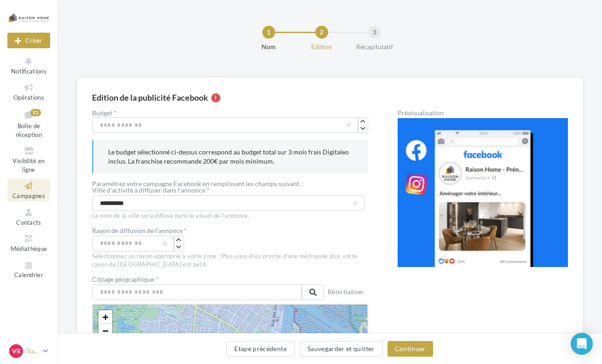 This screenshot has height=364, width=602. Describe the element at coordinates (28, 71) in the screenshot. I see `span: Notifications` at that location.